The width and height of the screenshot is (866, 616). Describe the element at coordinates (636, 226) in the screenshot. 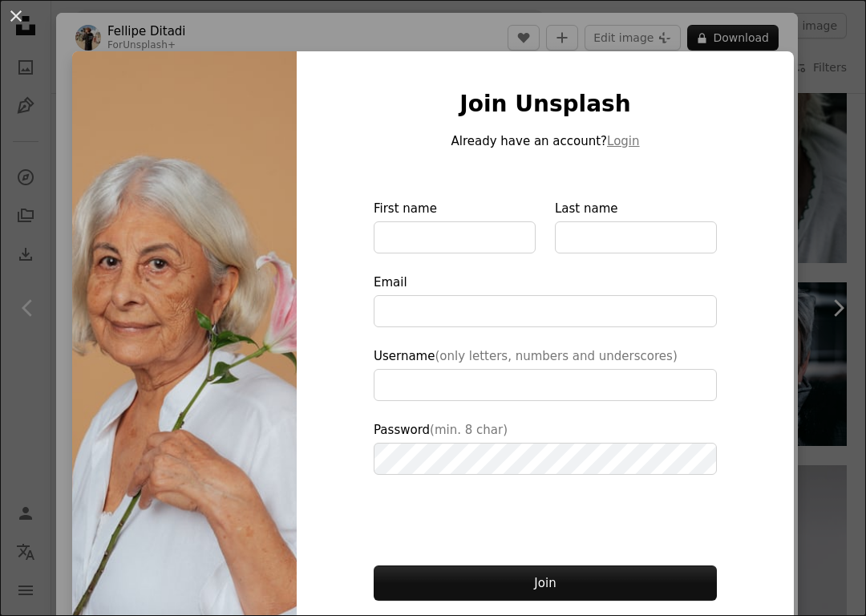

I see `label: Last name` at that location.